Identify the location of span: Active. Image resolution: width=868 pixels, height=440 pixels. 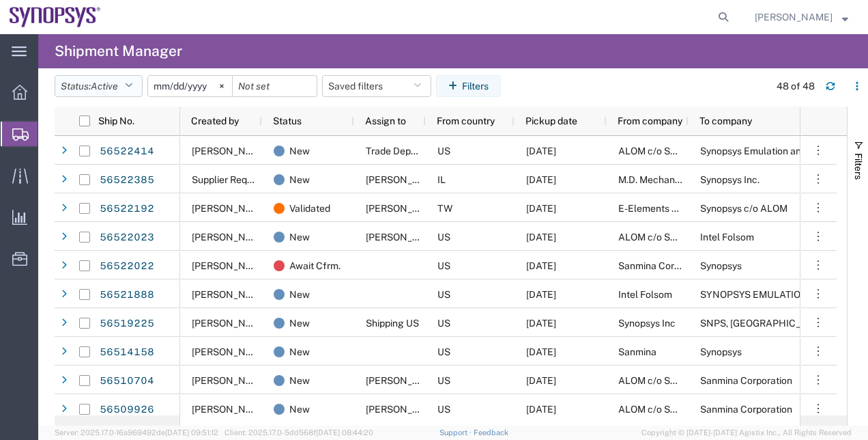
(105, 86).